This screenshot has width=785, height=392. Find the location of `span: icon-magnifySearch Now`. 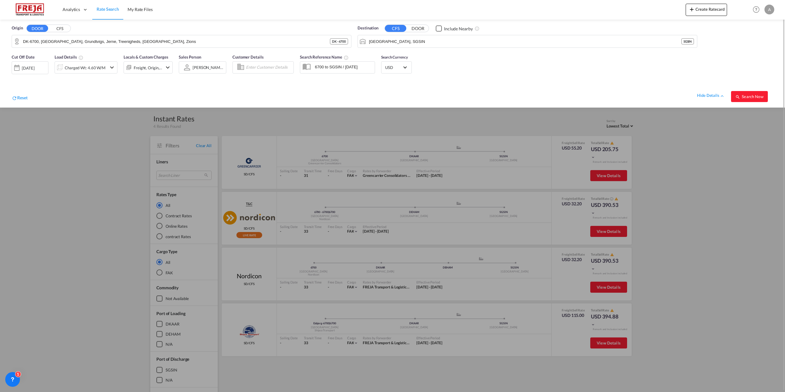

span: icon-magnifySearch Now is located at coordinates (749, 97).